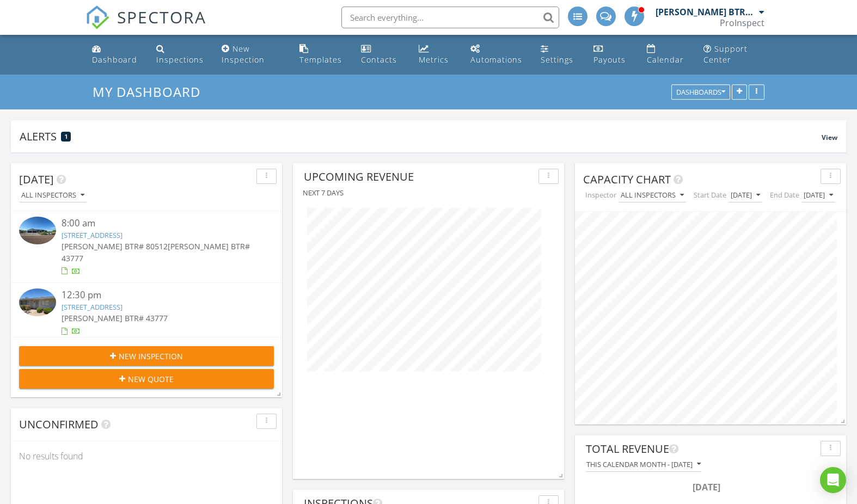 The width and height of the screenshot is (857, 504). Describe the element at coordinates (436, 54) in the screenshot. I see `a: Metrics` at that location.